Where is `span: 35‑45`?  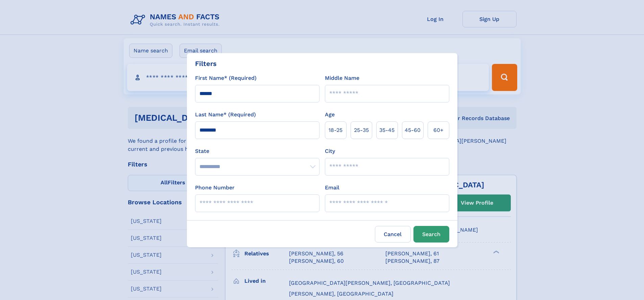
span: 35‑45 is located at coordinates (387, 130).